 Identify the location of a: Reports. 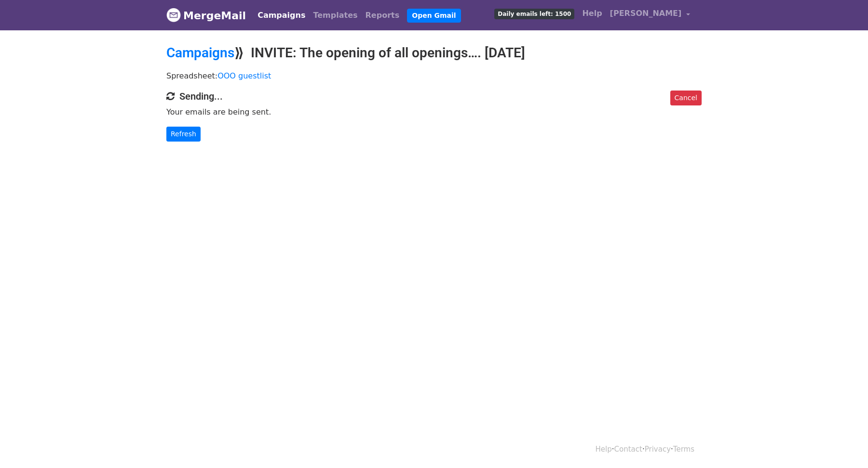
(382, 16).